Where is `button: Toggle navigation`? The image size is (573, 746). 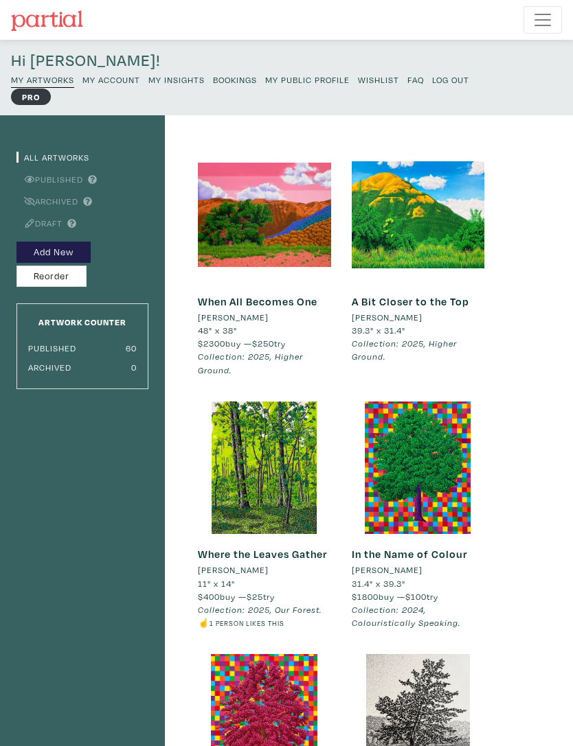
button: Toggle navigation is located at coordinates (542, 20).